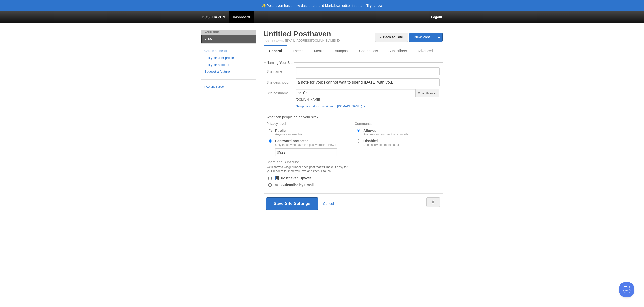  I want to click on label: Posthaven Upvote, so click(296, 178).